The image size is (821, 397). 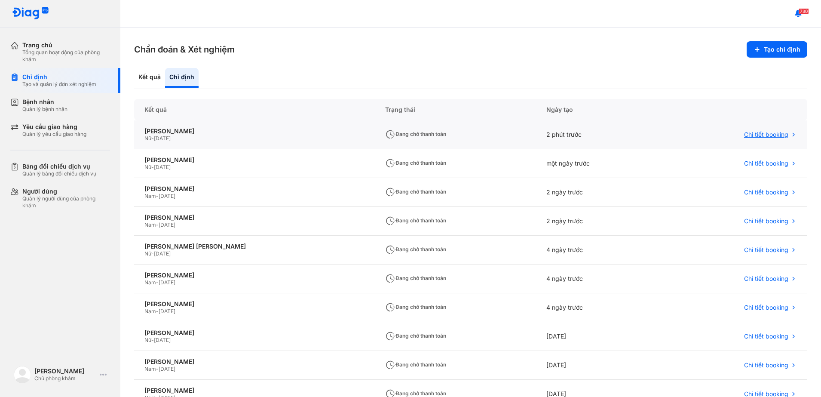 I want to click on div: Tạo và quản lý đơn xét nghiệm, so click(x=59, y=84).